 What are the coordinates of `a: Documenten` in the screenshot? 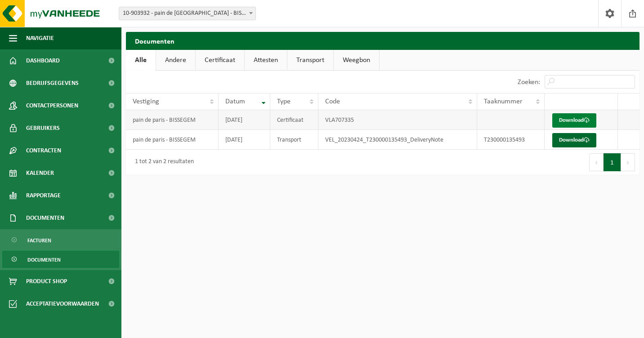 It's located at (60, 259).